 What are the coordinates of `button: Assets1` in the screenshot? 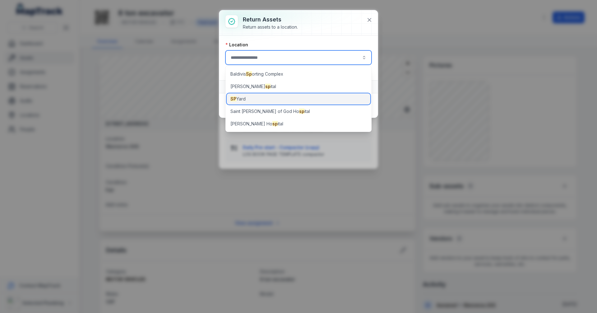 It's located at (299, 87).